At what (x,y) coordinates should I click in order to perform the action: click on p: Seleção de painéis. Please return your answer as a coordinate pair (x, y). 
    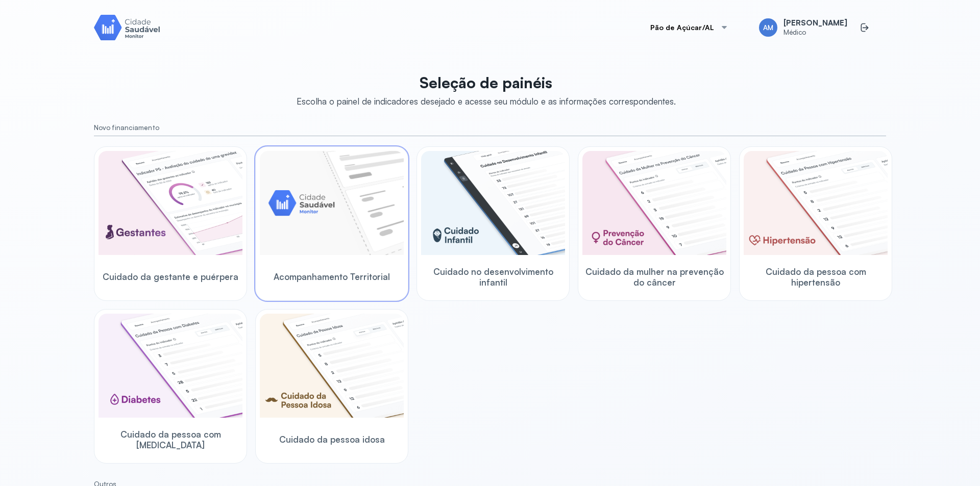
    Looking at the image, I should click on (486, 82).